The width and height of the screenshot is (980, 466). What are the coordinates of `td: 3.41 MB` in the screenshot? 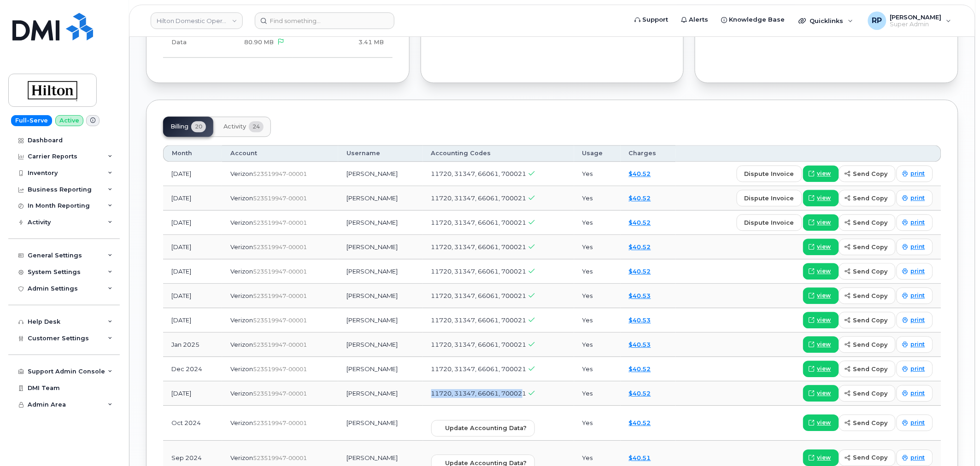 It's located at (343, 43).